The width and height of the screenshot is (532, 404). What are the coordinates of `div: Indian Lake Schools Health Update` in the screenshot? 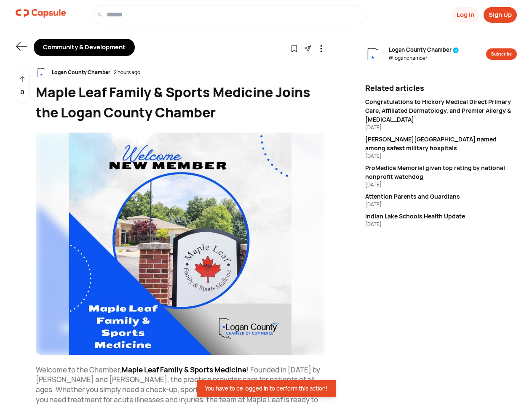 It's located at (441, 216).